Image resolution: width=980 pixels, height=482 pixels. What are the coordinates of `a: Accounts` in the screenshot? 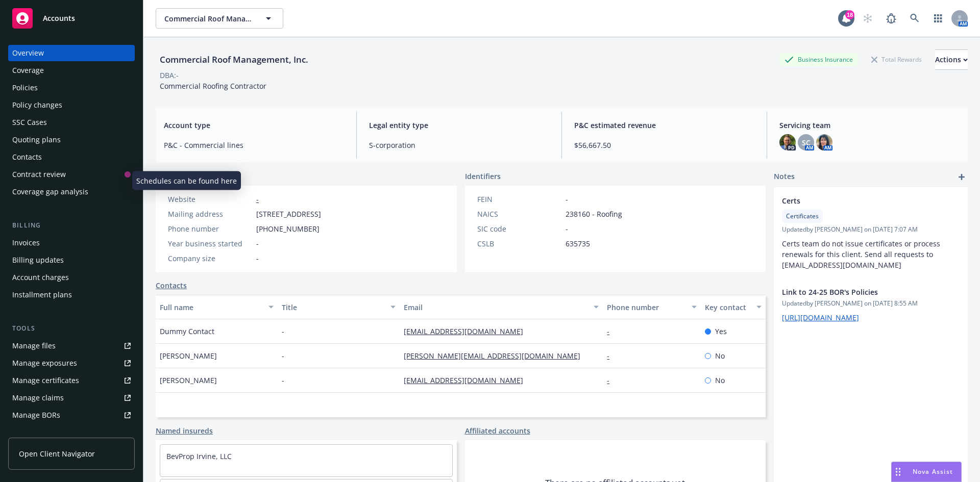 It's located at (71, 18).